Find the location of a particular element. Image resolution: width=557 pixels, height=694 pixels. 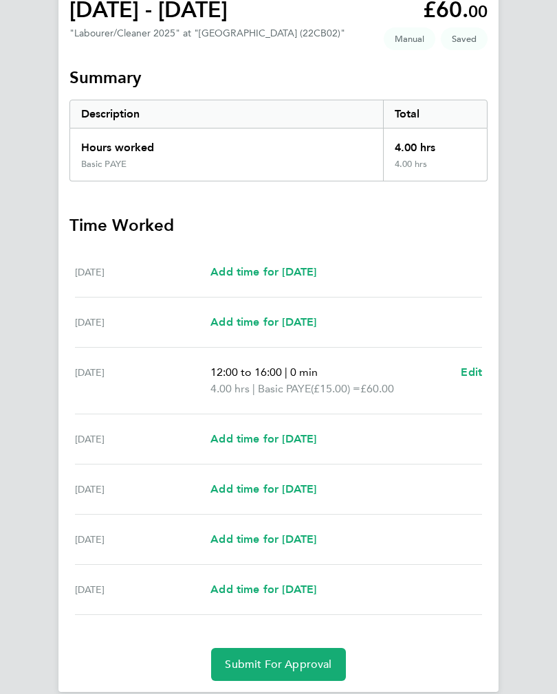

span: This timesheet is Saved. is located at coordinates (464, 38).